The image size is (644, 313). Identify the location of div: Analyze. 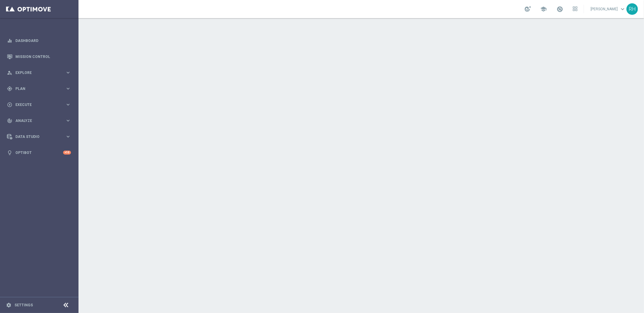
(36, 121).